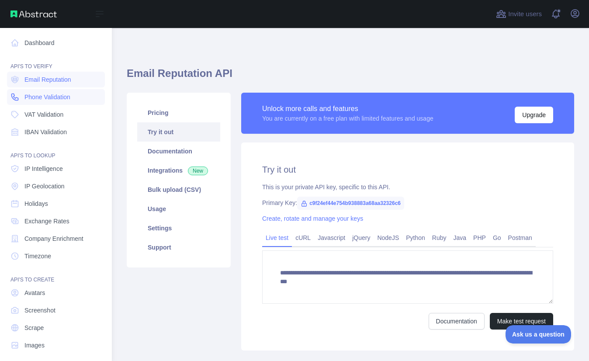 Image resolution: width=589 pixels, height=361 pixels. I want to click on img: Abstract API, so click(34, 14).